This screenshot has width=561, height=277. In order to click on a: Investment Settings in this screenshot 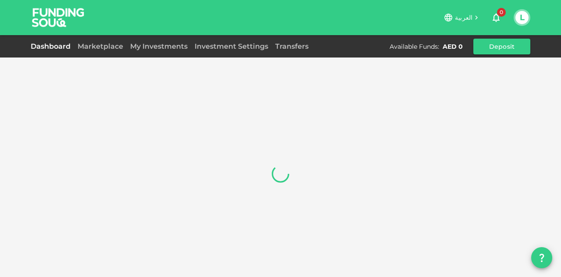, I will do `click(232, 46)`.